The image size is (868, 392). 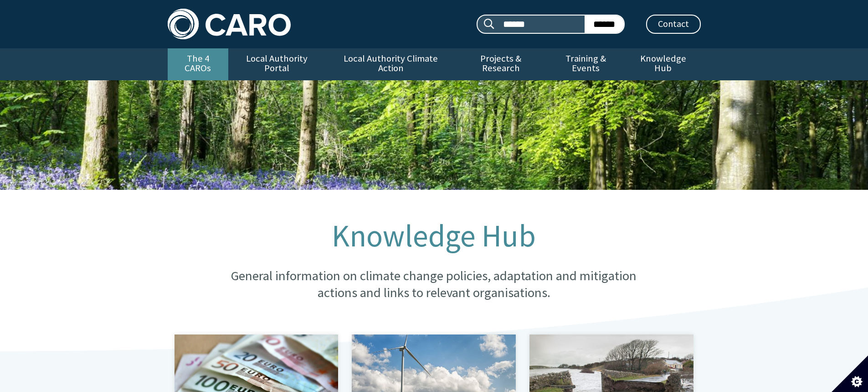 I want to click on a: The 4 CAROs, so click(x=198, y=64).